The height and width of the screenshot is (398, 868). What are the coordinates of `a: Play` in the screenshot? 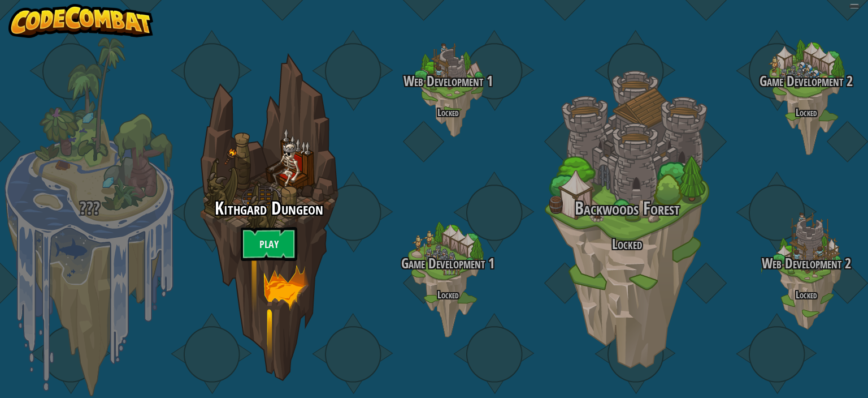 It's located at (269, 244).